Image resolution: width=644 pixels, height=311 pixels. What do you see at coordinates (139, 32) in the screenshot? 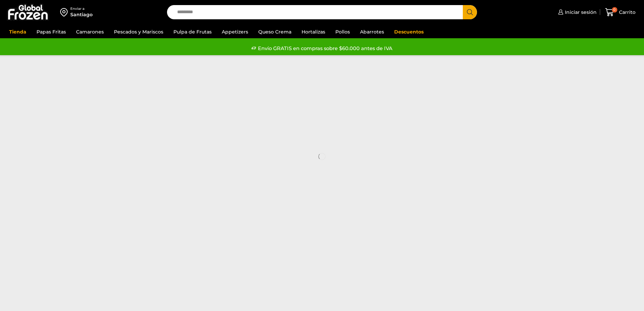
I see `a: Pescados y Mariscos` at bounding box center [139, 32].